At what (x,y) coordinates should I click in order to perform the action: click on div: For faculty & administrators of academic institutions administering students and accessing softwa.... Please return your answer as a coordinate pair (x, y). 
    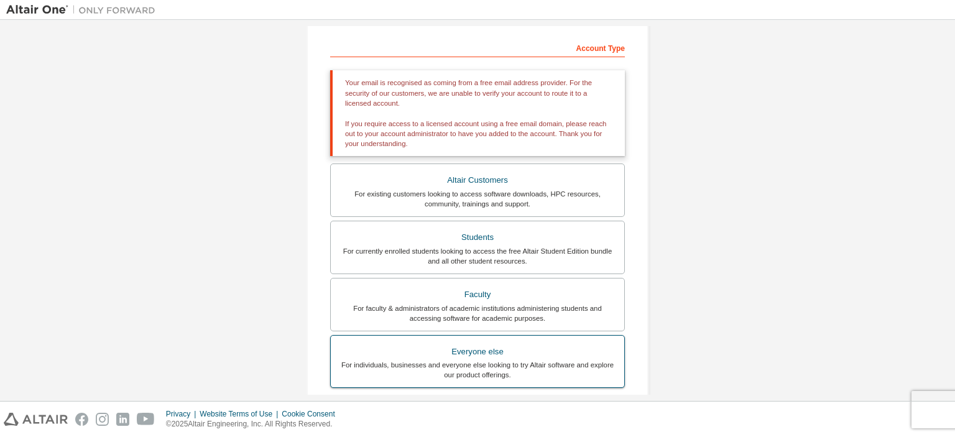
    Looking at the image, I should click on (477, 313).